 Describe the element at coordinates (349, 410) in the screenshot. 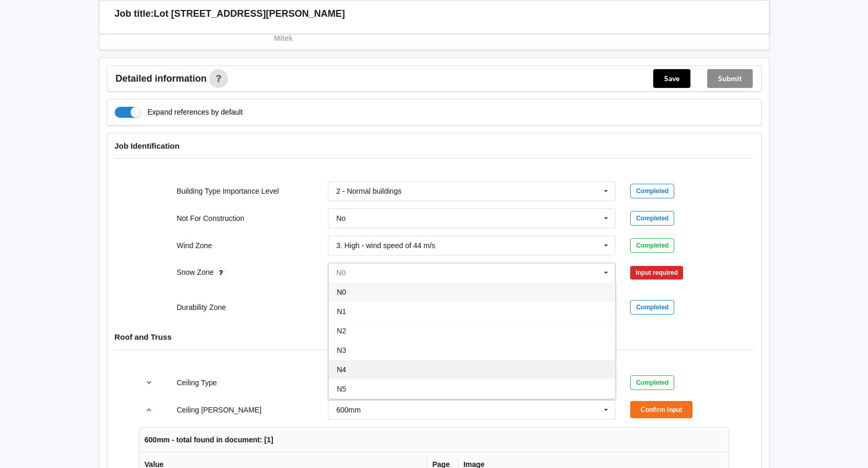

I see `div: 600mm` at that location.